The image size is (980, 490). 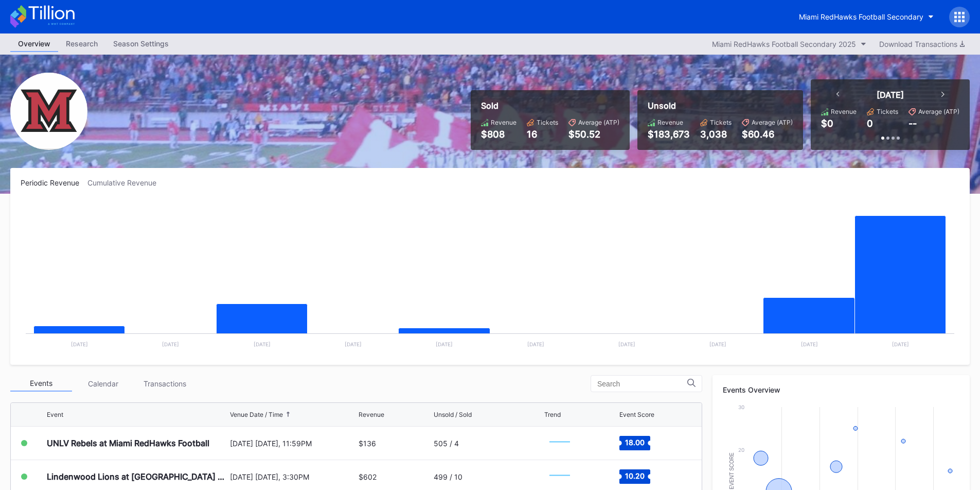 I want to click on div: $183,673, so click(x=669, y=134).